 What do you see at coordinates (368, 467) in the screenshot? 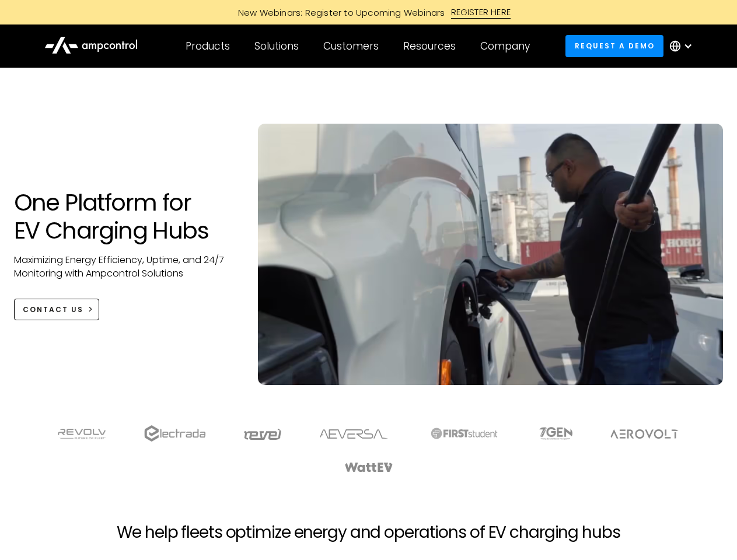
I see `img: WattEV logo` at bounding box center [368, 467].